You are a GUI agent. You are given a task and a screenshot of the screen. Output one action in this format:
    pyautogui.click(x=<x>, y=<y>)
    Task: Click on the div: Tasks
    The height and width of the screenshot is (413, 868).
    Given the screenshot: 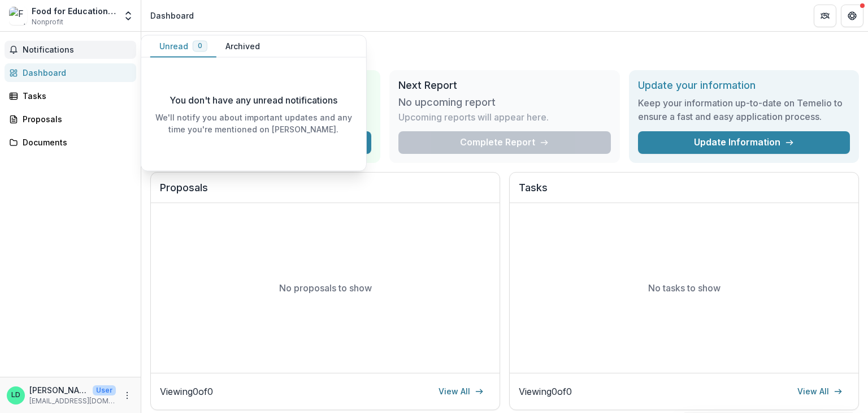 What is the action you would take?
    pyautogui.click(x=74, y=96)
    